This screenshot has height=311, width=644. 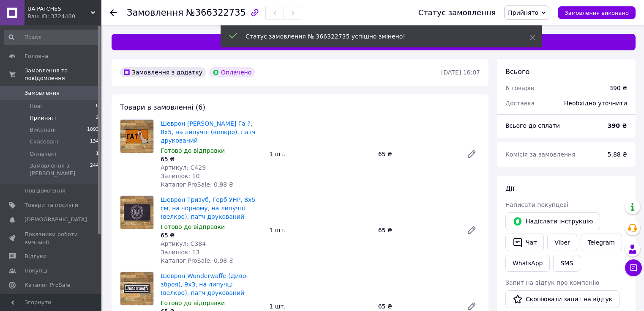 I want to click on span: №366322735, so click(x=216, y=13).